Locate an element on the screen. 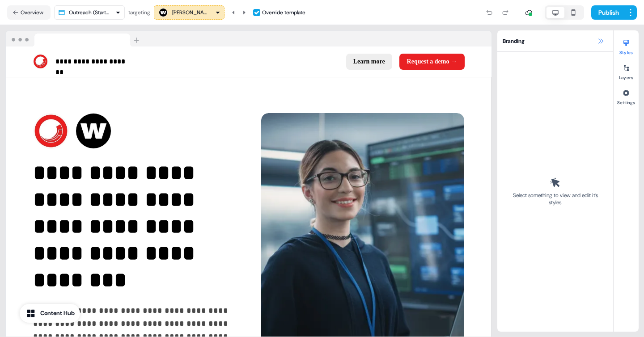  button: Settings is located at coordinates (626, 95).